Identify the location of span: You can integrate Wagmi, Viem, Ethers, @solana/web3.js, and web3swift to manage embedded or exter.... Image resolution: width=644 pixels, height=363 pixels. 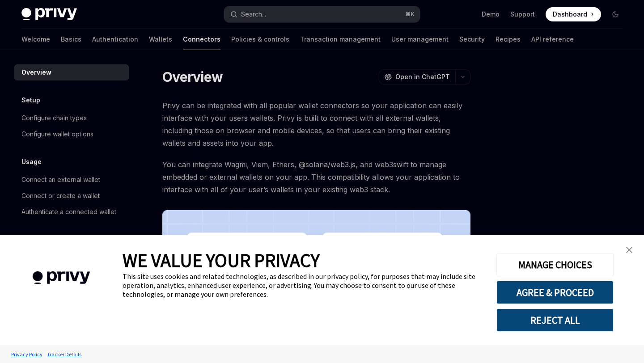
(316, 177).